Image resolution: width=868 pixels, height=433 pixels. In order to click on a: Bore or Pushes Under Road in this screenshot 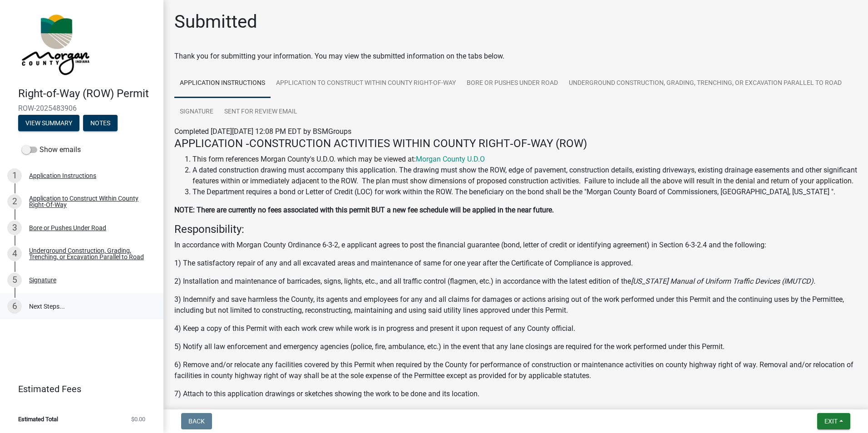, I will do `click(512, 83)`.